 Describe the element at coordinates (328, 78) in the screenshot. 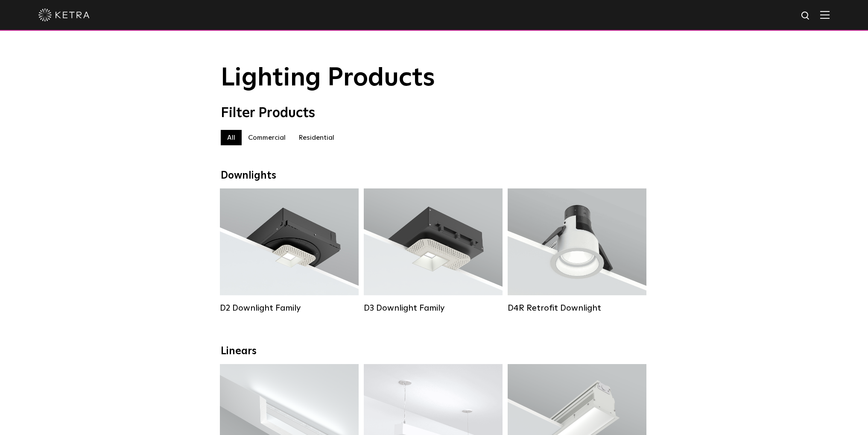

I see `span: Lighting Products` at that location.